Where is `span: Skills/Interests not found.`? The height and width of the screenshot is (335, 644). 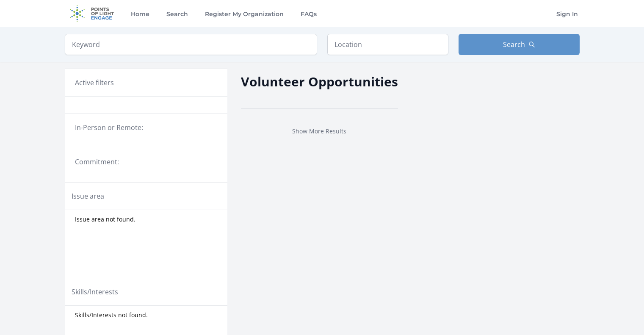
span: Skills/Interests not found. is located at coordinates (111, 315).